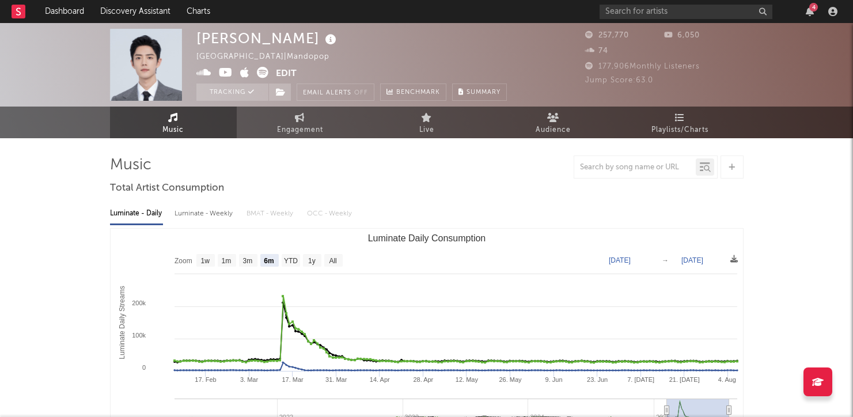  I want to click on text: 6m, so click(269, 261).